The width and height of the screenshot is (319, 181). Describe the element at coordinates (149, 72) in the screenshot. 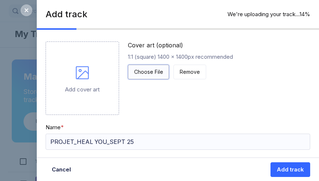

I see `div: Choose File` at that location.